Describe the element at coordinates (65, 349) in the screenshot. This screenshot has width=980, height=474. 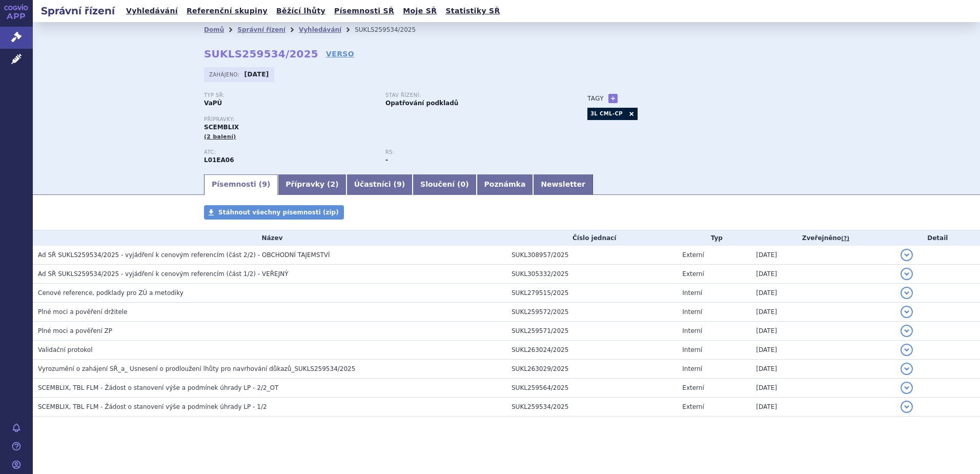
I see `span: Validační protokol` at that location.